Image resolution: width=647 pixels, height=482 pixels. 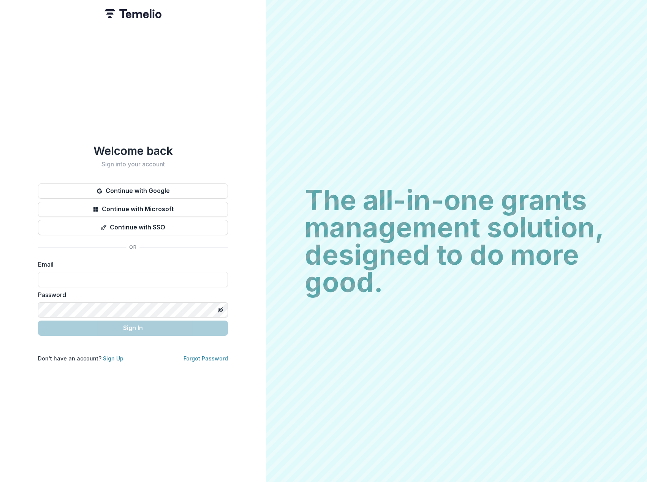 I want to click on button: Continue with SSO, so click(x=133, y=228).